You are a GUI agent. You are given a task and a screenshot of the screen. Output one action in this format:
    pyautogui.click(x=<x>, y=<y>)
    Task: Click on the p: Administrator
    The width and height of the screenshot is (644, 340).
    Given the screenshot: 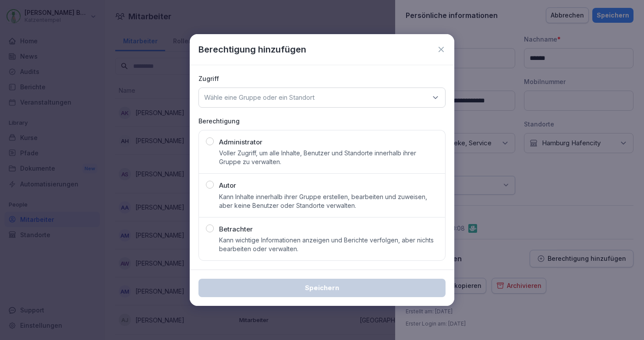 What is the action you would take?
    pyautogui.click(x=240, y=142)
    